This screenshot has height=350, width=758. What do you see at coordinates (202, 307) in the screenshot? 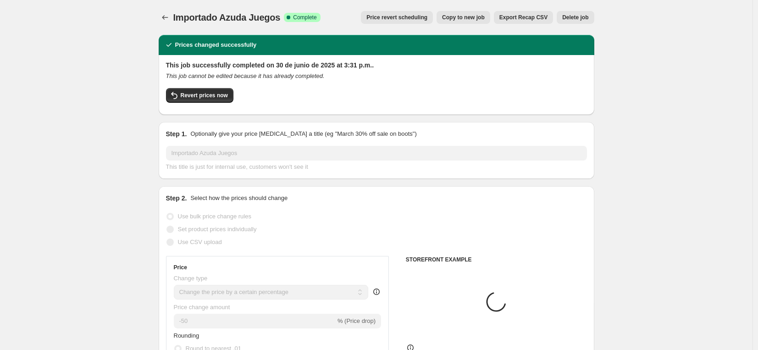
I see `span: Price change amount` at bounding box center [202, 307].